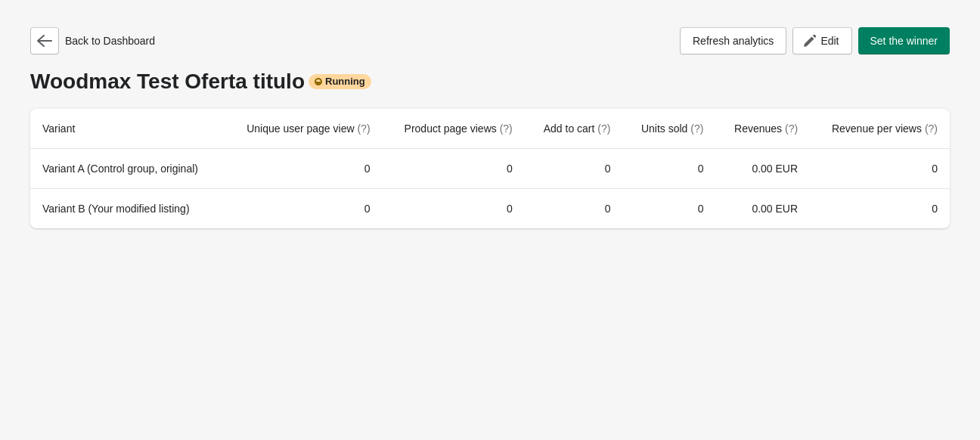 The height and width of the screenshot is (440, 980). Describe the element at coordinates (830, 41) in the screenshot. I see `span: Edit` at that location.